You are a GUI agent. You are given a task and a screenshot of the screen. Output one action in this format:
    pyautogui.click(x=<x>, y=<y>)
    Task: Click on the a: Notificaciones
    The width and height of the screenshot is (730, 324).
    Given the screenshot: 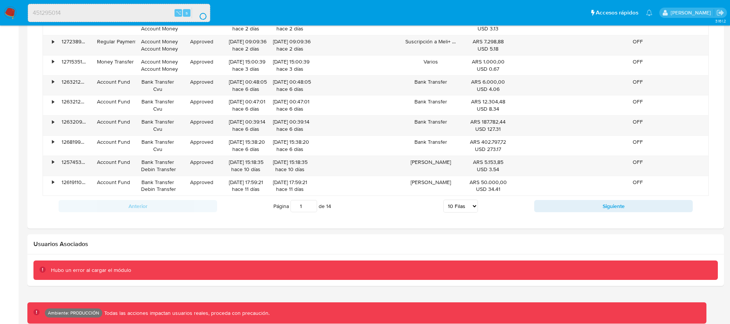 What is the action you would take?
    pyautogui.click(x=649, y=13)
    